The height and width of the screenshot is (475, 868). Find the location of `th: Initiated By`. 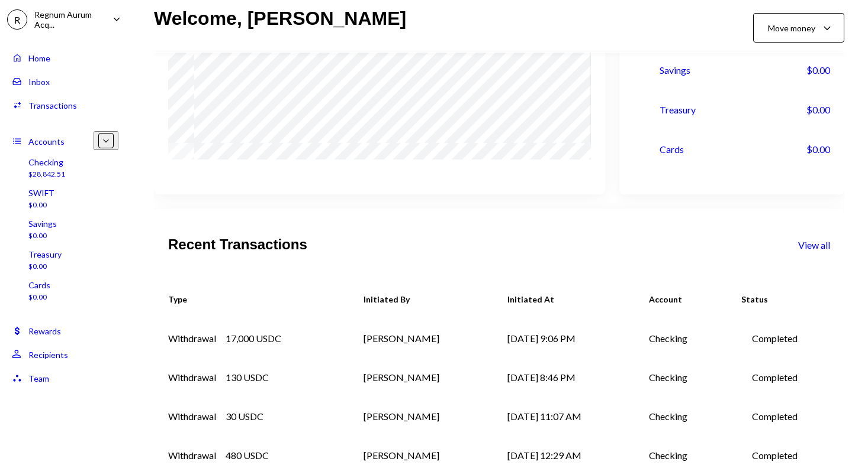

th: Initiated By is located at coordinates (421, 300).